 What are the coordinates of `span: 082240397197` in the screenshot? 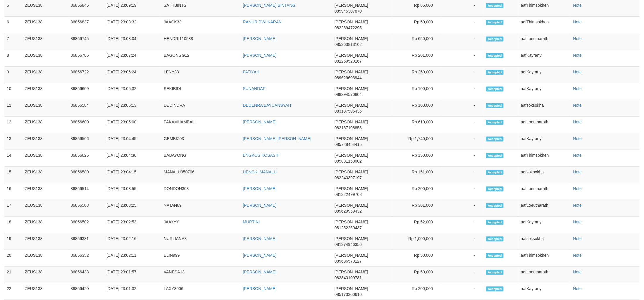 It's located at (348, 178).